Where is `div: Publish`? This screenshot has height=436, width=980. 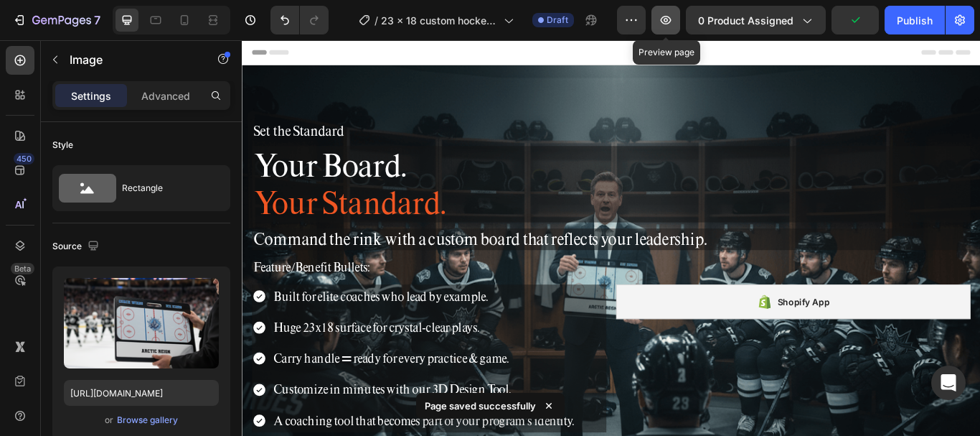
div: Publish is located at coordinates (915, 20).